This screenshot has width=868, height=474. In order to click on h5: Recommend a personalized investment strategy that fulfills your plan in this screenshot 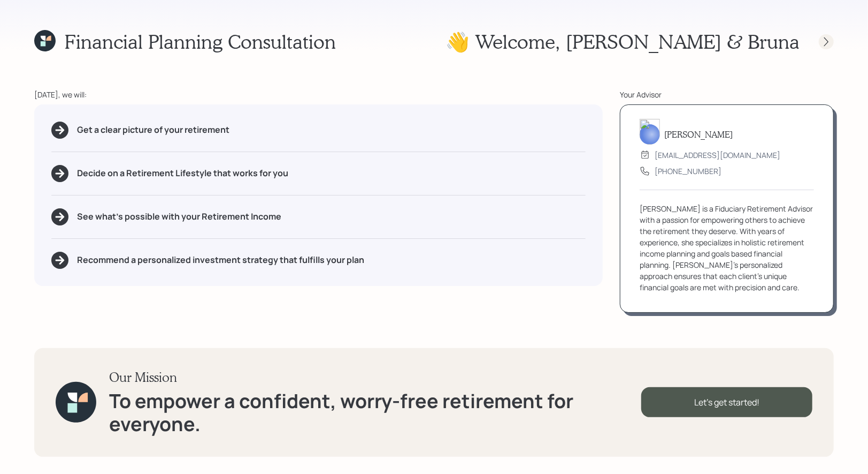, I will do `click(221, 260)`.